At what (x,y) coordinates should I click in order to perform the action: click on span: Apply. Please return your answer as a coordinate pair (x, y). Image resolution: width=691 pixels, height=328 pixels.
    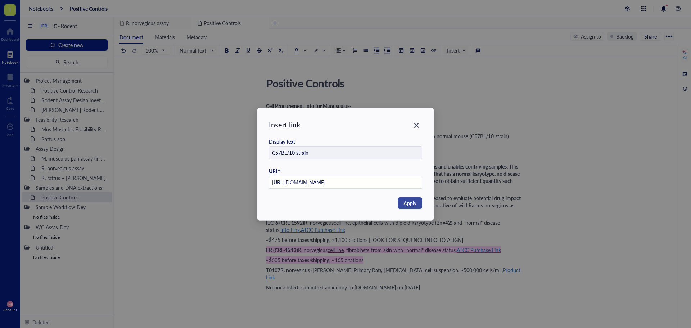
    Looking at the image, I should click on (410, 203).